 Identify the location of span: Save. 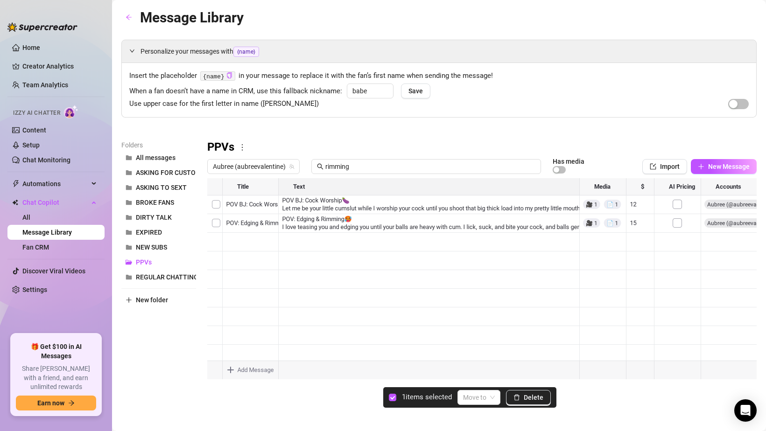
(416, 91).